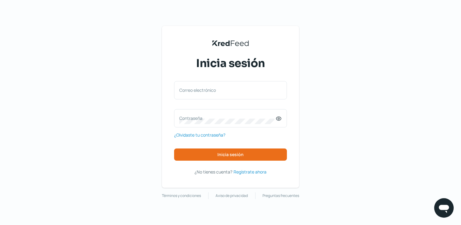 This screenshot has height=225, width=461. What do you see at coordinates (228, 90) in the screenshot?
I see `label: Correo electrónico` at bounding box center [228, 90].